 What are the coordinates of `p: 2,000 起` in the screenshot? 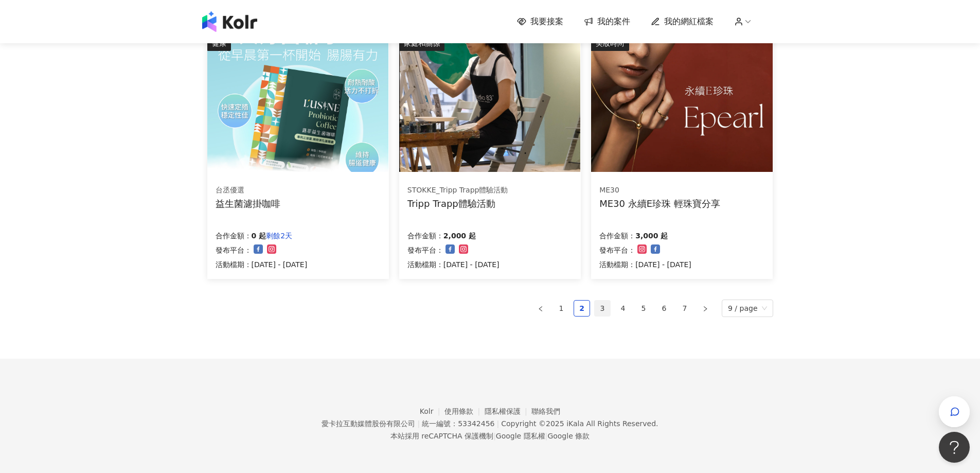 It's located at (459, 236).